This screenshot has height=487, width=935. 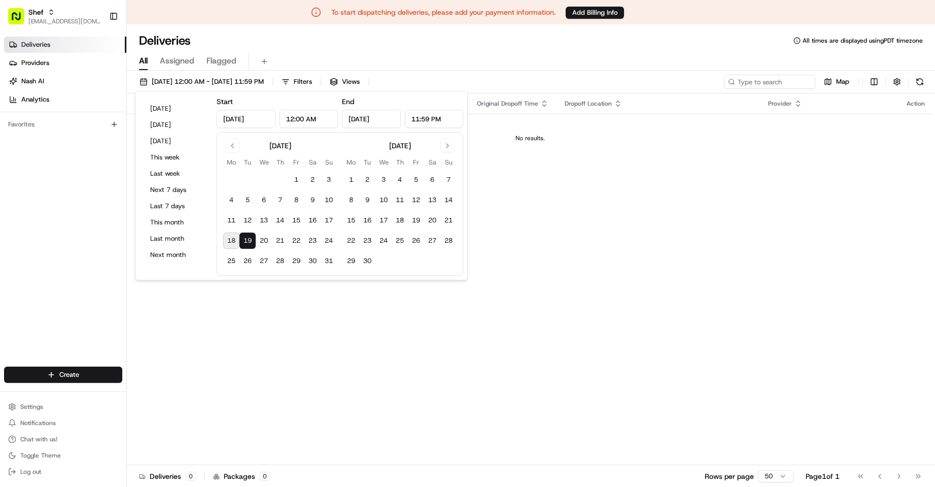 What do you see at coordinates (530, 138) in the screenshot?
I see `div: No results.` at bounding box center [530, 138].